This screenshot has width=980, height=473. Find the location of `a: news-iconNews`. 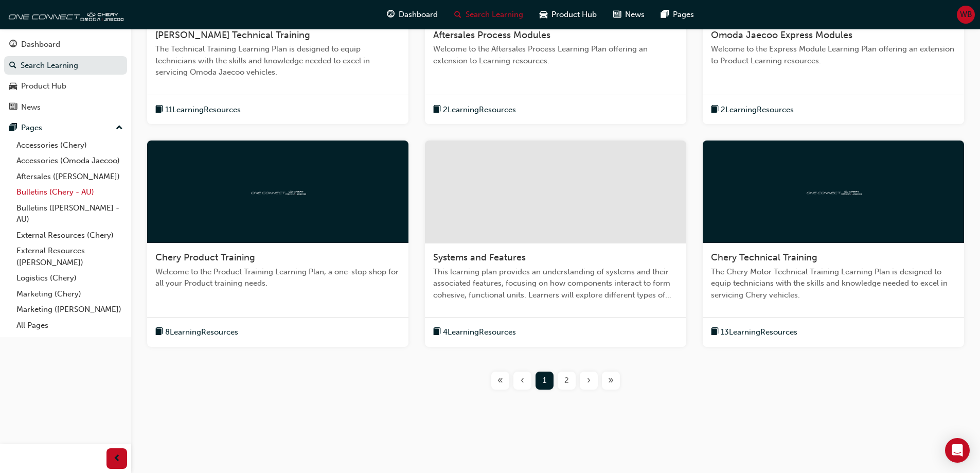

a: news-iconNews is located at coordinates (629, 15).